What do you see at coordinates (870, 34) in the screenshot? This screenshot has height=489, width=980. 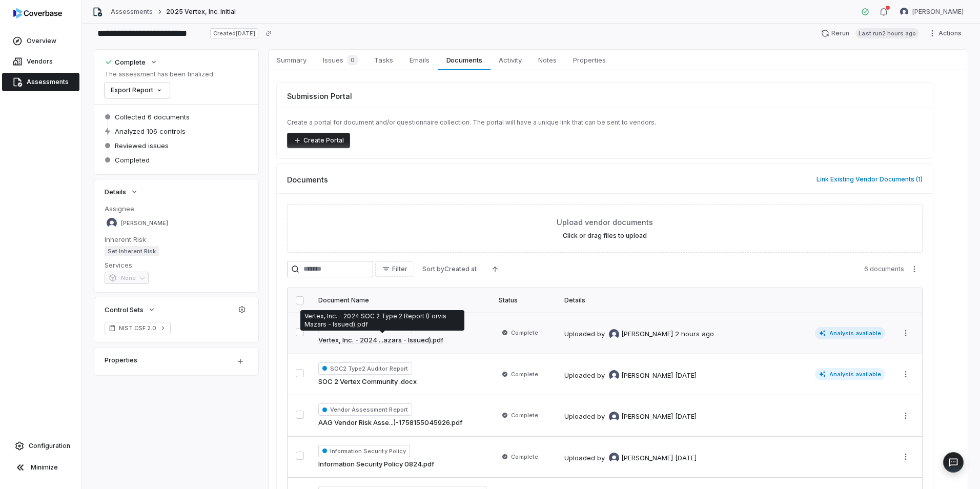 I see `button: RerunLast run2 hours ago` at bounding box center [870, 34].